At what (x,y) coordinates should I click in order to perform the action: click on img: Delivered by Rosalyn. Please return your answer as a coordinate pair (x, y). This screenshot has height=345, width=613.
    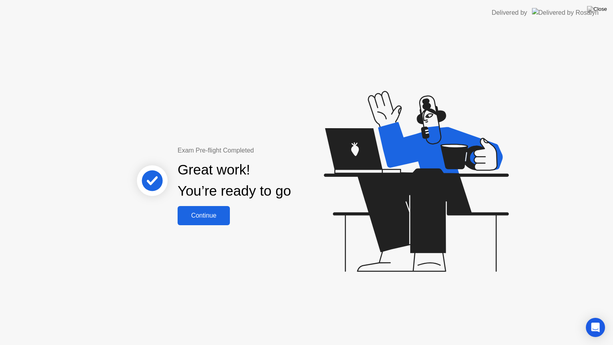
    Looking at the image, I should click on (565, 12).